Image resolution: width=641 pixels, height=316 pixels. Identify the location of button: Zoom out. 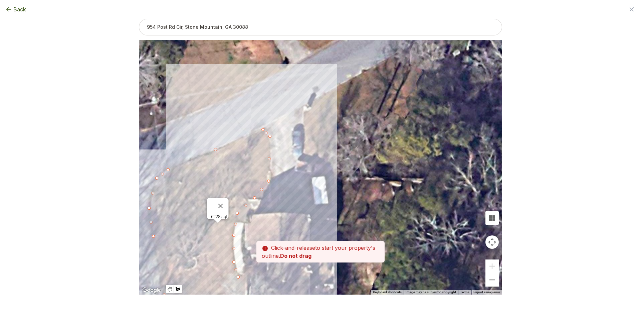
(492, 279).